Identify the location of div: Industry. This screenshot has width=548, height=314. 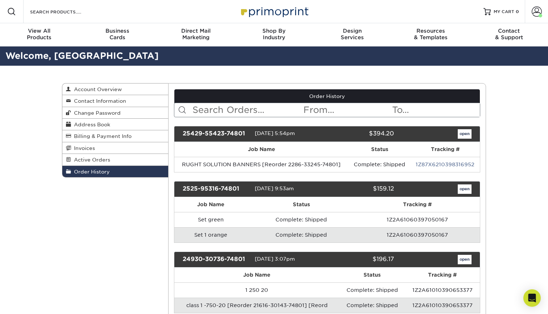
(274, 34).